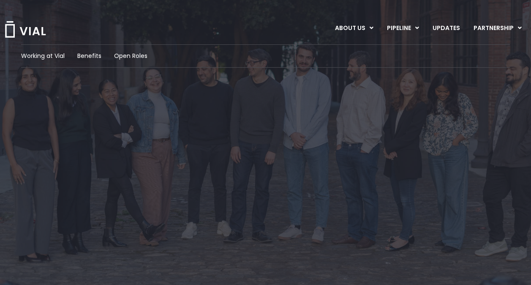  What do you see at coordinates (89, 56) in the screenshot?
I see `a: Benefits` at bounding box center [89, 56].